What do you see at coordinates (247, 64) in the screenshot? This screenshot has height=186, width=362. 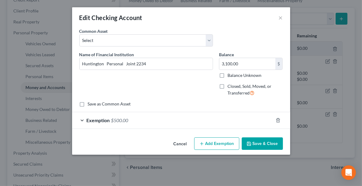 I see `input: 0.00` at bounding box center [247, 64].